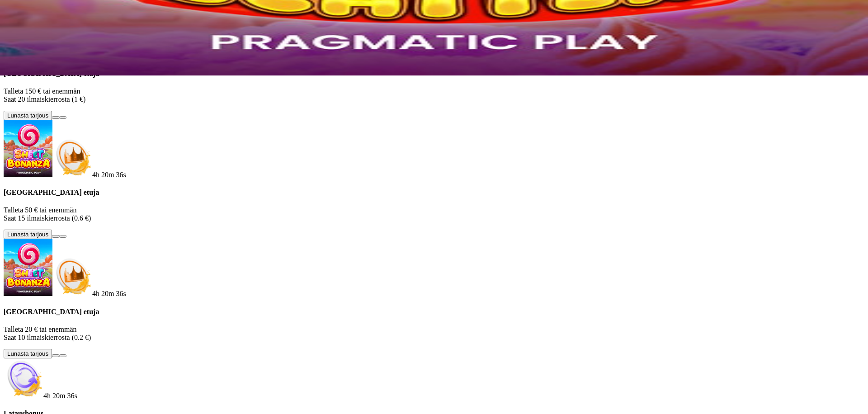  I want to click on img: Reload bonus icon, so click(23, 378).